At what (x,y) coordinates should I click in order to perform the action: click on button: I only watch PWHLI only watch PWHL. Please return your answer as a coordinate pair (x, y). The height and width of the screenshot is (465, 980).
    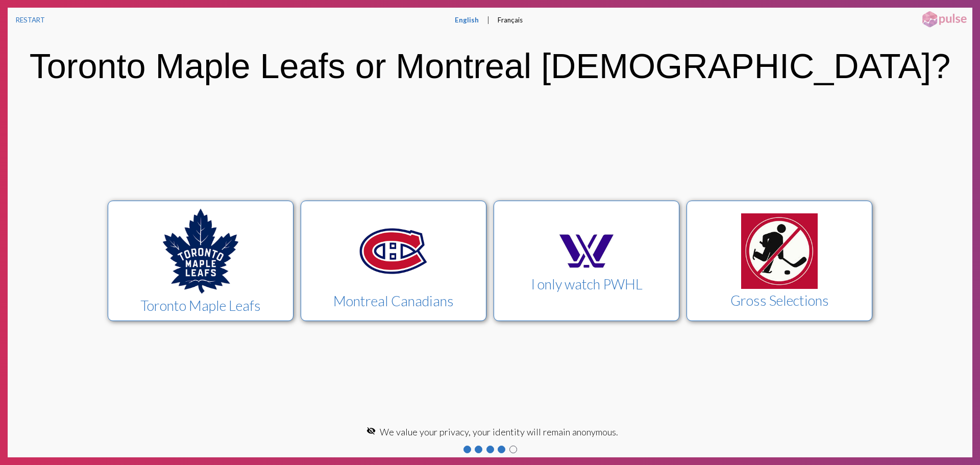
    Looking at the image, I should click on (587, 261).